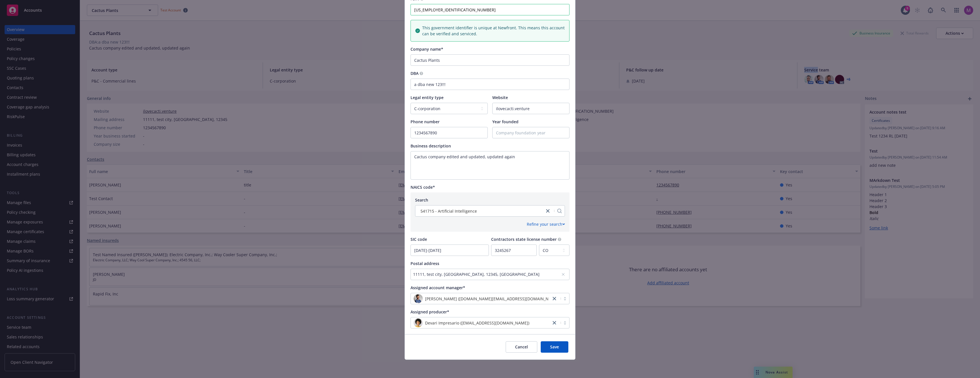  What do you see at coordinates (415, 73) in the screenshot?
I see `span: DBA` at bounding box center [415, 73].